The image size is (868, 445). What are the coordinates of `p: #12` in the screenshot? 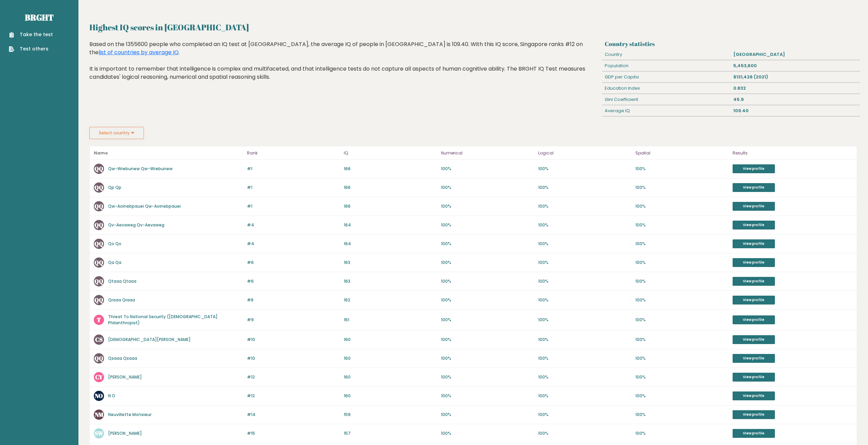 It's located at (293, 377).